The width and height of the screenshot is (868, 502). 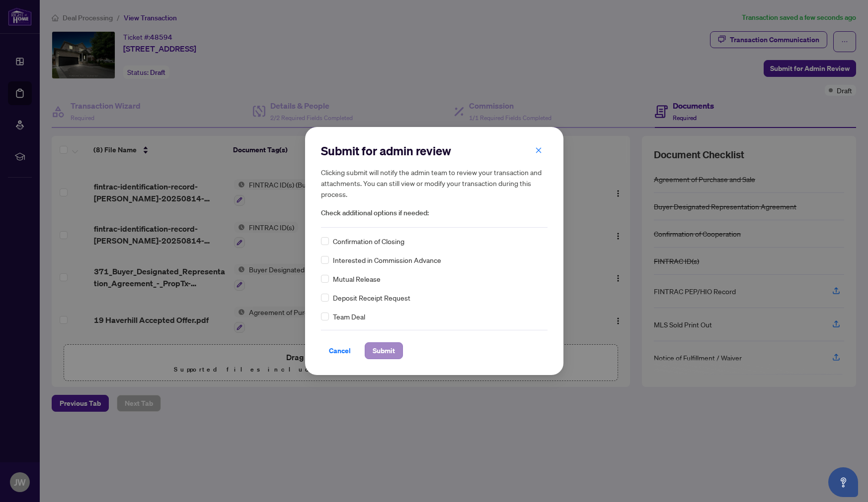 What do you see at coordinates (538, 151) in the screenshot?
I see `span: close` at bounding box center [538, 151].